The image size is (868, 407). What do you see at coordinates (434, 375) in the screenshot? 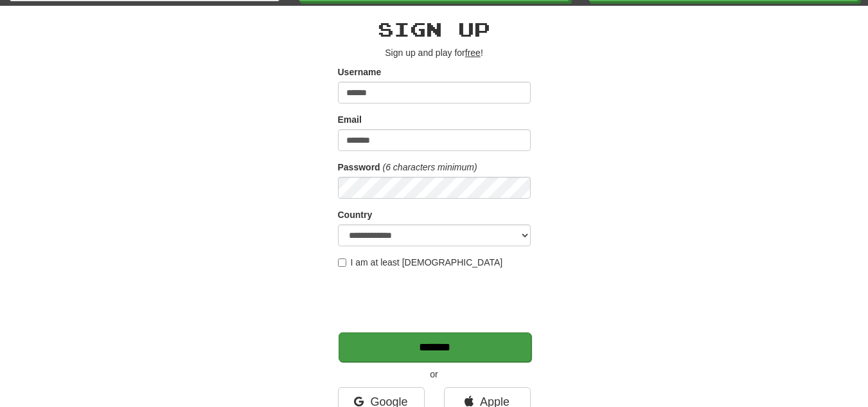
I see `p: or` at bounding box center [434, 375].